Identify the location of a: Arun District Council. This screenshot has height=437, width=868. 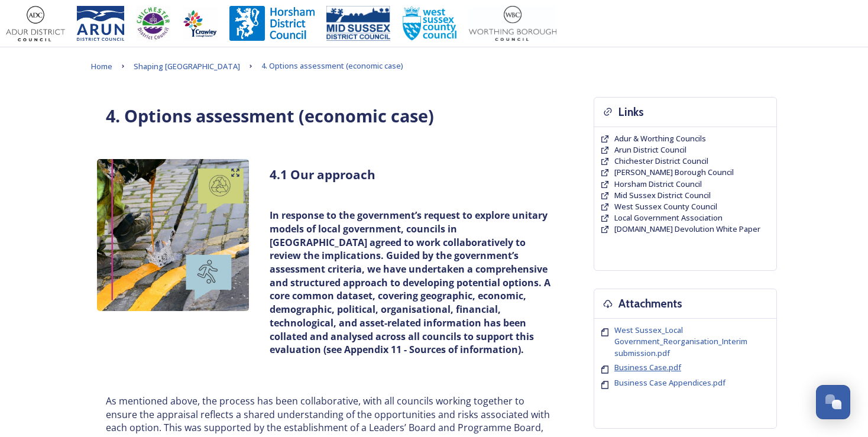
(650, 149).